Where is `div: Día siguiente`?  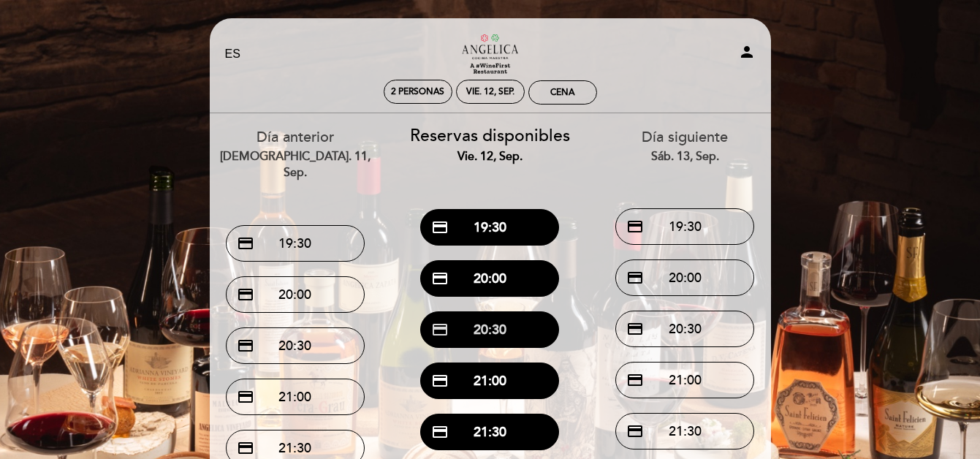 div: Día siguiente is located at coordinates (685, 145).